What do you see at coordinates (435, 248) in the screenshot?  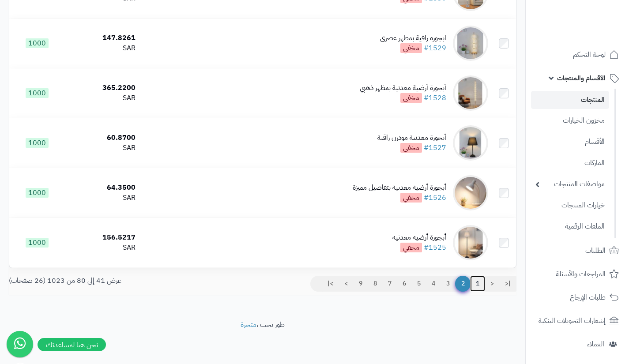 I see `a: #1525` at bounding box center [435, 248].